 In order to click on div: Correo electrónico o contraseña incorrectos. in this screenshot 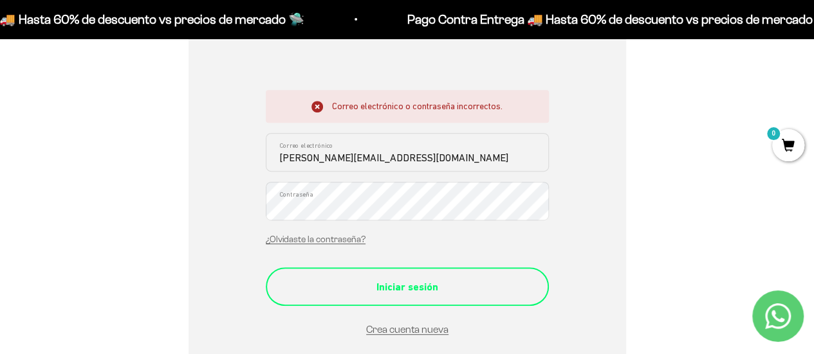, I will do `click(407, 106)`.